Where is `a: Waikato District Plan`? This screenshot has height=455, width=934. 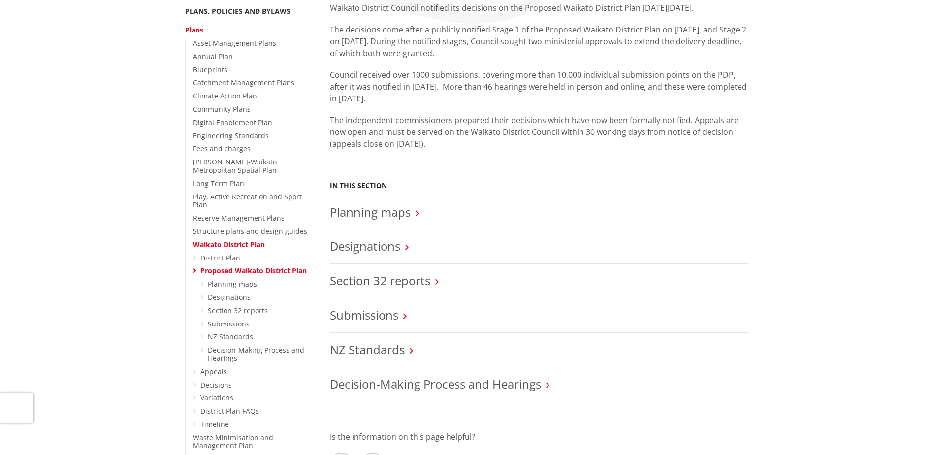
a: Waikato District Plan is located at coordinates (229, 244).